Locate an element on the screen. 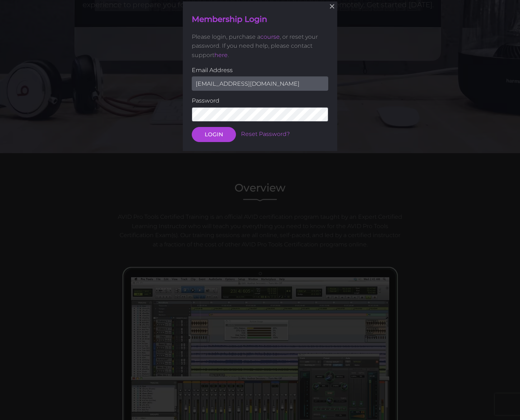 The image size is (520, 420). p: Please login, purchase a , or reset your password. If you need help, please contact support . is located at coordinates (260, 46).